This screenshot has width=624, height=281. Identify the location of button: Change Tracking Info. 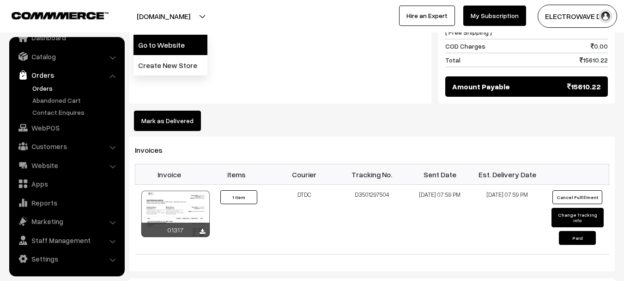
(578, 217).